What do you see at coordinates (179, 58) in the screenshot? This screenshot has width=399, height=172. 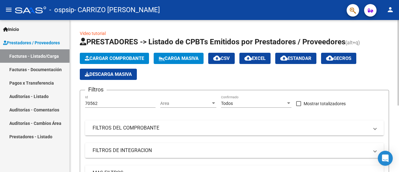 I see `button: Carga Masiva` at bounding box center [179, 58].